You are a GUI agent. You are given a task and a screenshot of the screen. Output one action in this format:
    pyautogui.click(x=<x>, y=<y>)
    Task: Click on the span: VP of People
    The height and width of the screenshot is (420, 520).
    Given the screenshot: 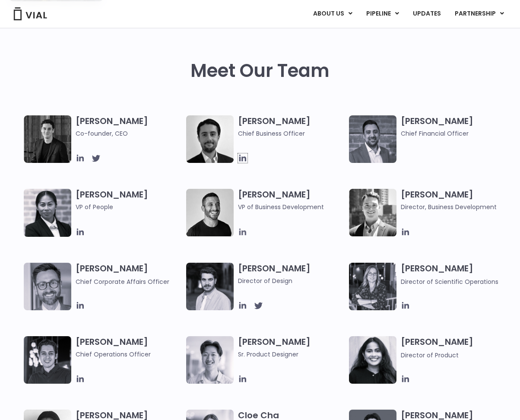 What is the action you would take?
    pyautogui.click(x=129, y=207)
    